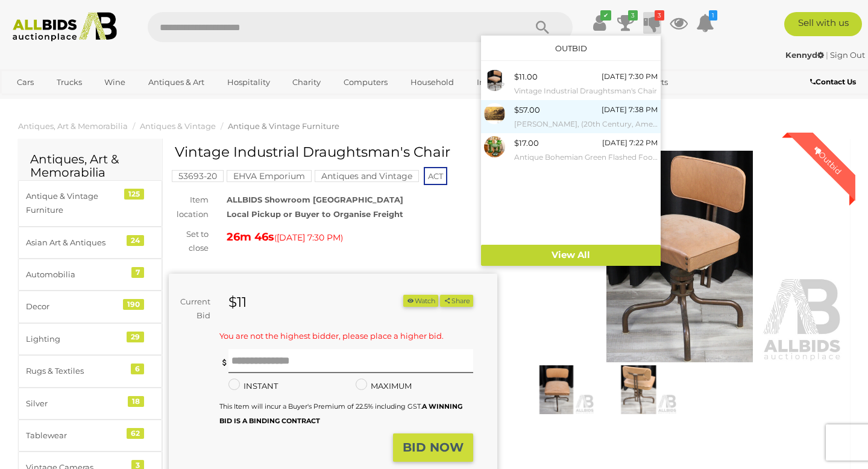 This screenshot has height=469, width=868. What do you see at coordinates (248, 82) in the screenshot?
I see `a: Hospitality` at bounding box center [248, 82].